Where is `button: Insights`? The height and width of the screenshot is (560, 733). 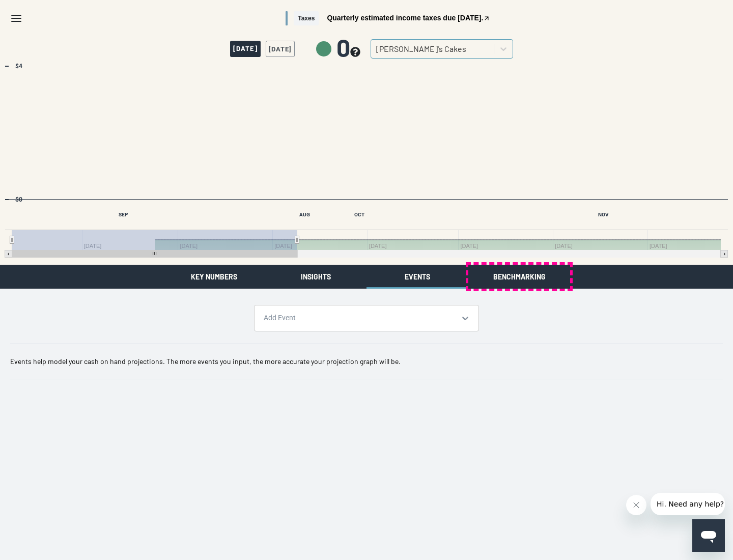
button: Insights is located at coordinates (316, 276).